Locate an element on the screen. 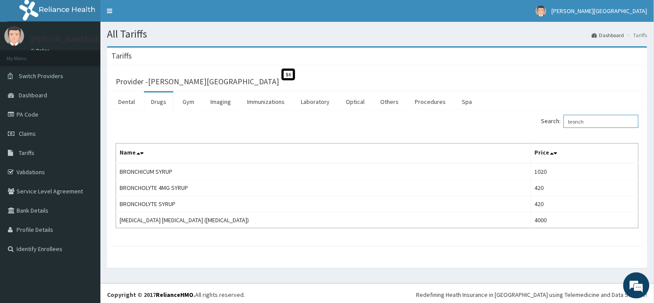 This screenshot has width=654, height=303. div: Minimize live chat window is located at coordinates (154, 15).